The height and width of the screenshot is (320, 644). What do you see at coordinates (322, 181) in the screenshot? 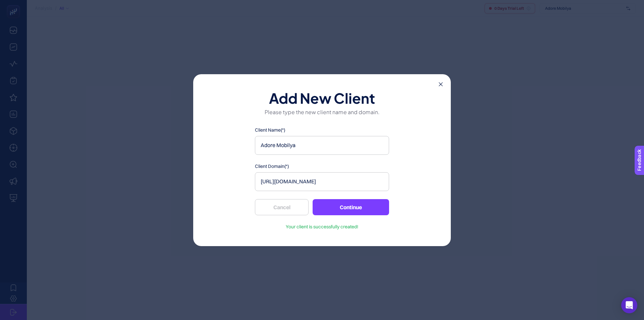
I see `input: Your domain name` at bounding box center [322, 181].